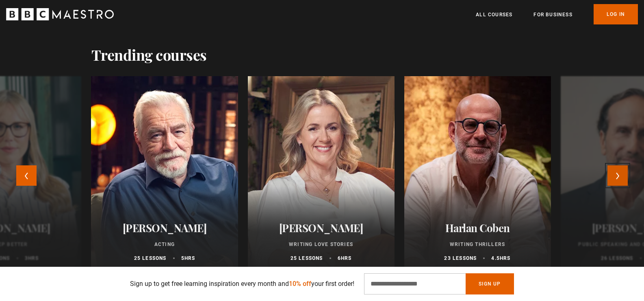 Image resolution: width=644 pixels, height=301 pixels. I want to click on a: For business, so click(553, 15).